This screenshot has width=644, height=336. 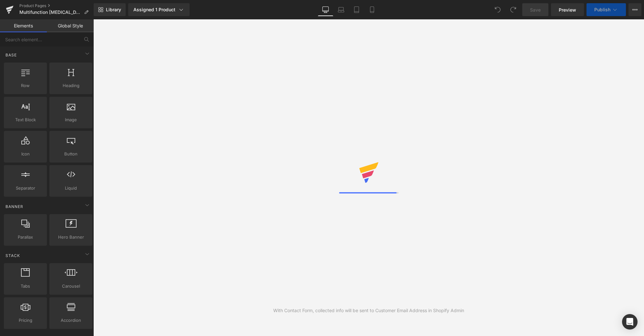 I want to click on span: Base, so click(x=11, y=55).